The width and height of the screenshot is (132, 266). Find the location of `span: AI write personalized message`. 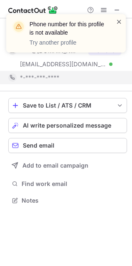

span: AI write personalized message is located at coordinates (67, 125).